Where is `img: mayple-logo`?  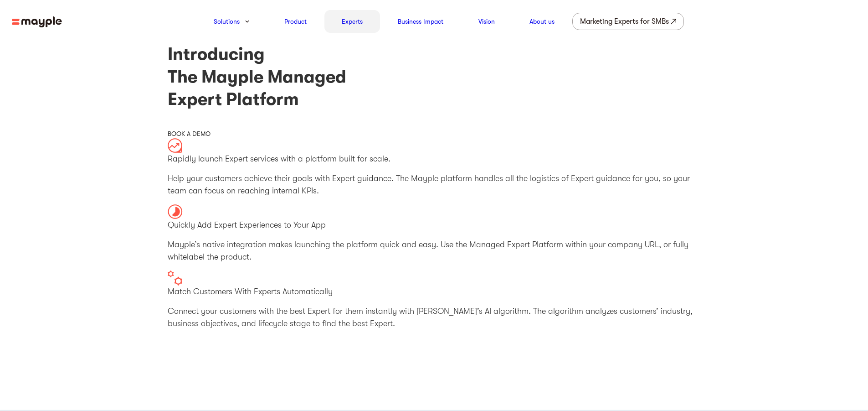 img: mayple-logo is located at coordinates (37, 22).